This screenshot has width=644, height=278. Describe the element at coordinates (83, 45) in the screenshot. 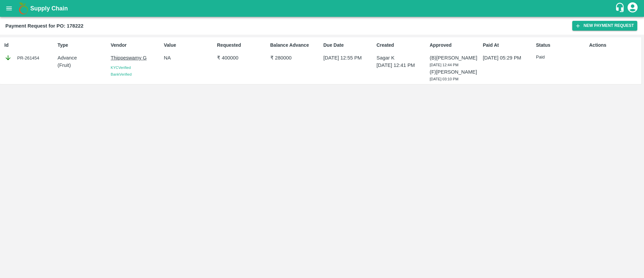

I see `p: Type` at that location.